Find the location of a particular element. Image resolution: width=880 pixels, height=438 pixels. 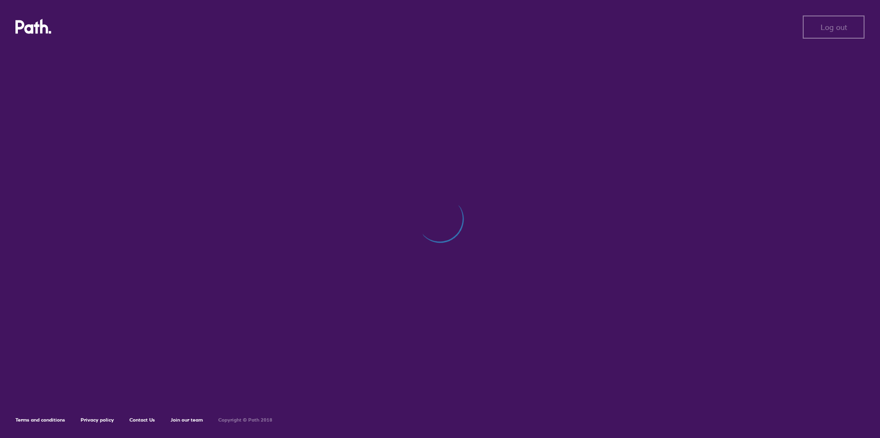

button: Log out is located at coordinates (834, 27).